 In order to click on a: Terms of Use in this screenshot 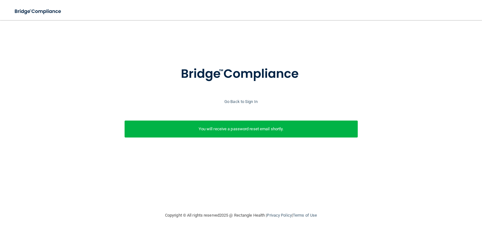, I will do `click(305, 215)`.